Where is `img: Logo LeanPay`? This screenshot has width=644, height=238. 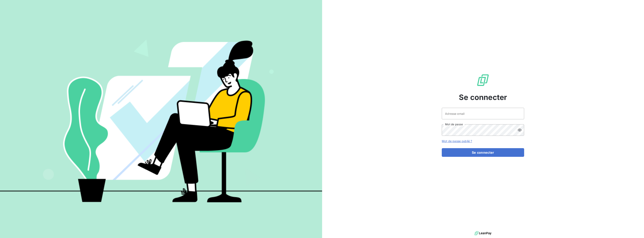
img: Logo LeanPay is located at coordinates (483, 80).